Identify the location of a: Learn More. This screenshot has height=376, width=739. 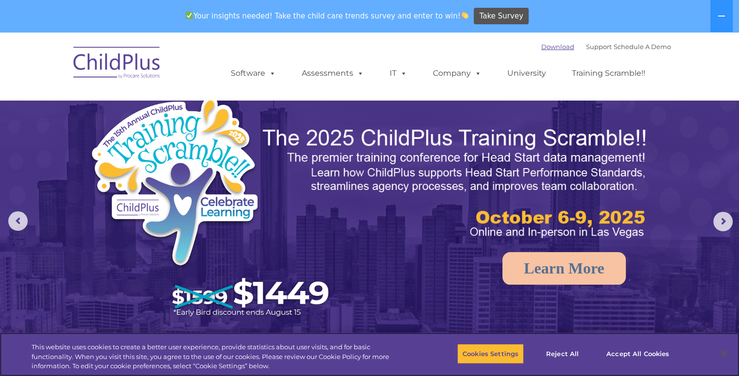
(564, 268).